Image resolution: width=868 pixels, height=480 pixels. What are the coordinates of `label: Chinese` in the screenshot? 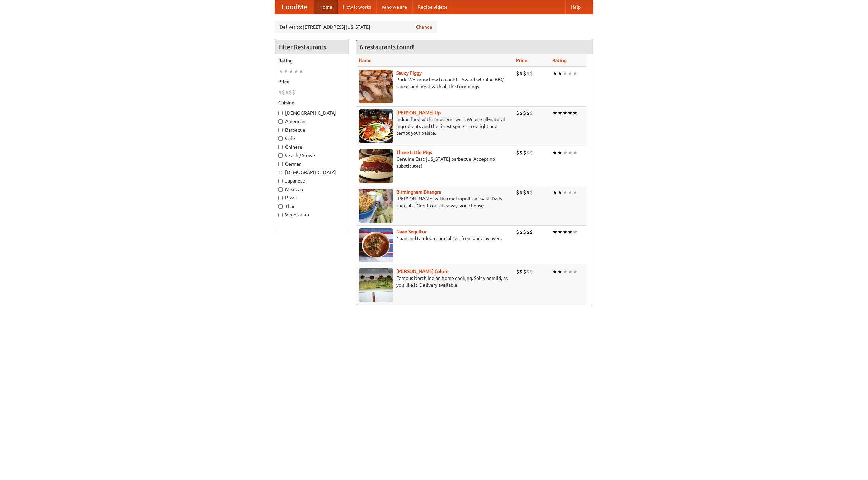 It's located at (312, 146).